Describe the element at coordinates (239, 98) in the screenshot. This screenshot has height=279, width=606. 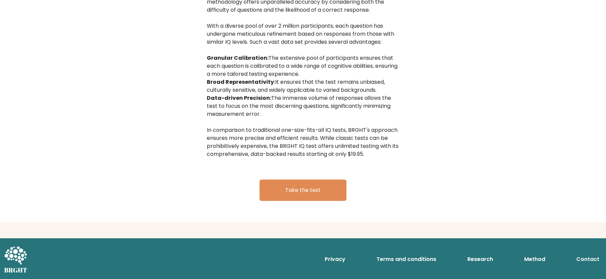
I see `b: Data-driven Precision:` at that location.